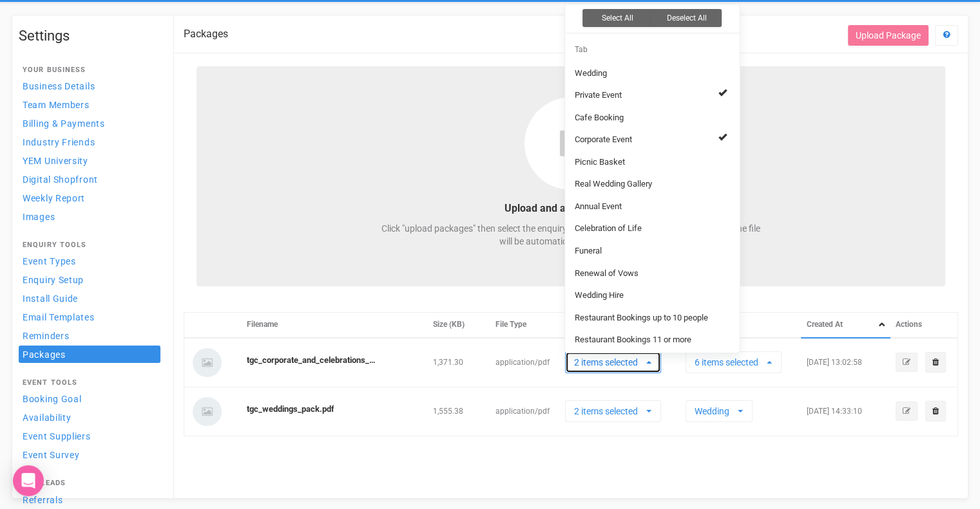 The width and height of the screenshot is (980, 509). Describe the element at coordinates (28, 481) in the screenshot. I see `div: Open Intercom Messenger` at that location.